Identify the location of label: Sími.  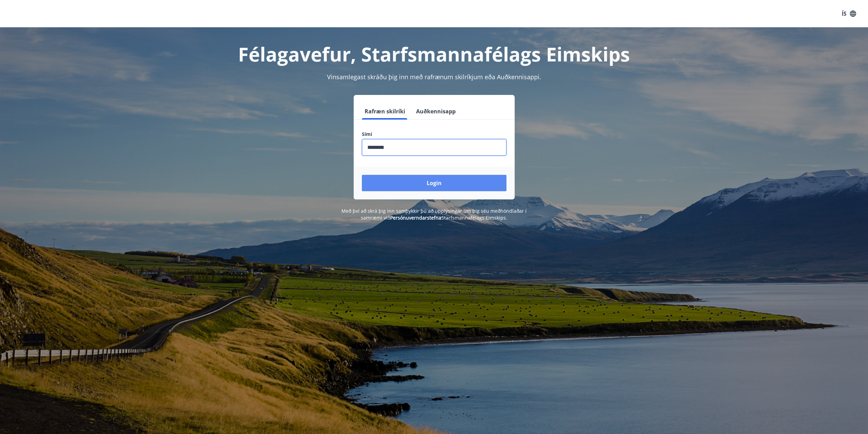
(434, 134).